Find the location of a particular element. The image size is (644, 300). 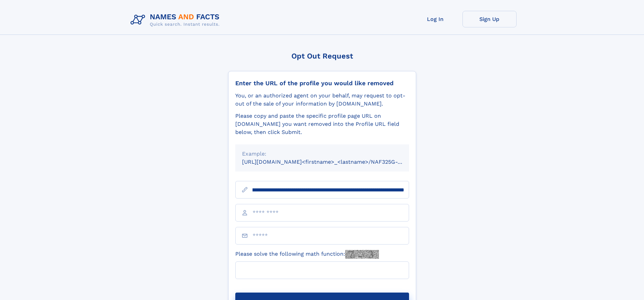

div: Example: is located at coordinates (322, 154).